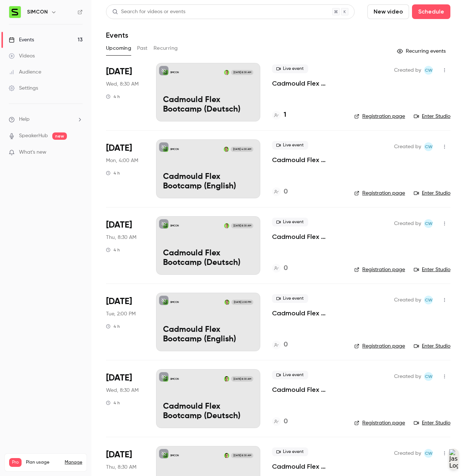 The width and height of the screenshot is (465, 476). What do you see at coordinates (125, 398) in the screenshot?
I see `div: Nov 12 Wed, 8:30 AM (Europe/Berlin)` at bounding box center [125, 398].